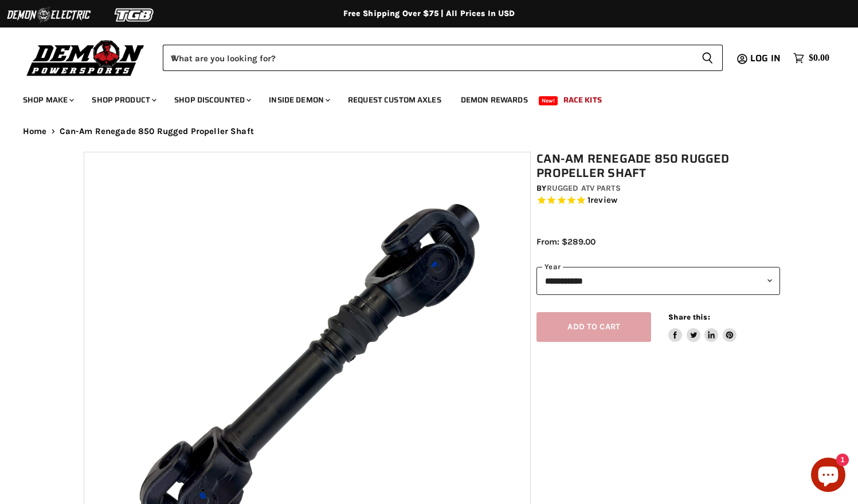 The image size is (858, 504). What do you see at coordinates (584, 188) in the screenshot?
I see `a: Rugged ATV Parts` at bounding box center [584, 188].